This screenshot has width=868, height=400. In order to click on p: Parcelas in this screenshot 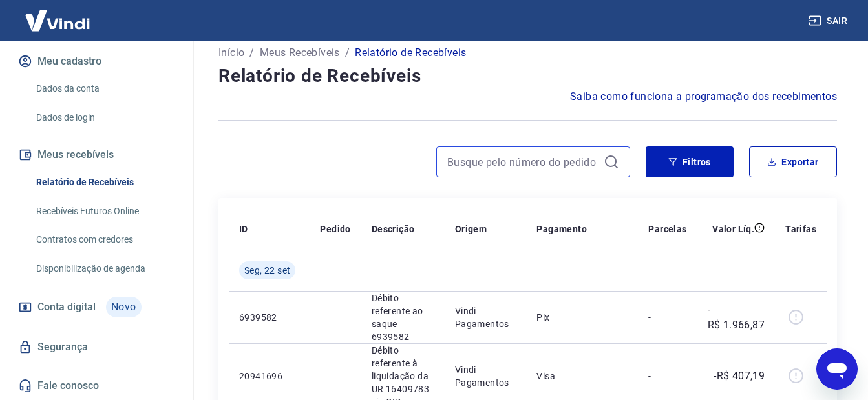, I will do `click(667, 229)`.